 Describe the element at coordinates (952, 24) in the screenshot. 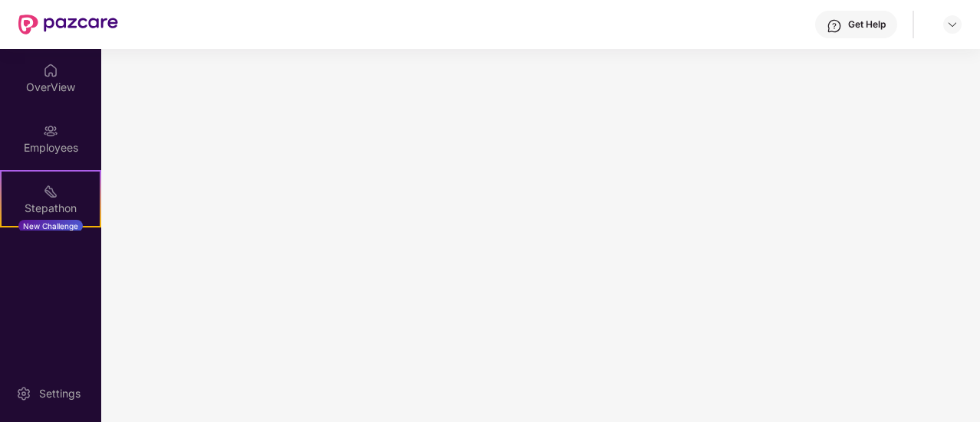

I see `img: svg+xml;base64,PHN2ZyBpZD0iRHJvcGRvd24tMzJ4MzIiIHhtbG5zPSJodHRwOi8vd3d3LnczLm9yZy8yMDAwL3N2ZyIgd2...` at that location.